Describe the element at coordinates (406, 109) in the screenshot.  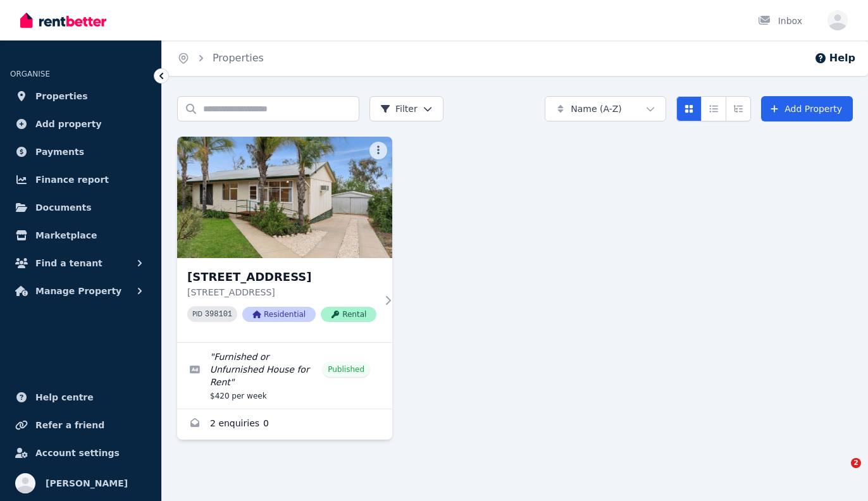
I see `button: Filter` at that location.